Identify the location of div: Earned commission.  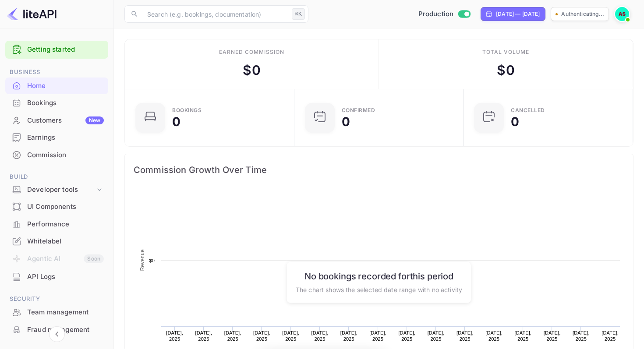
(251, 52).